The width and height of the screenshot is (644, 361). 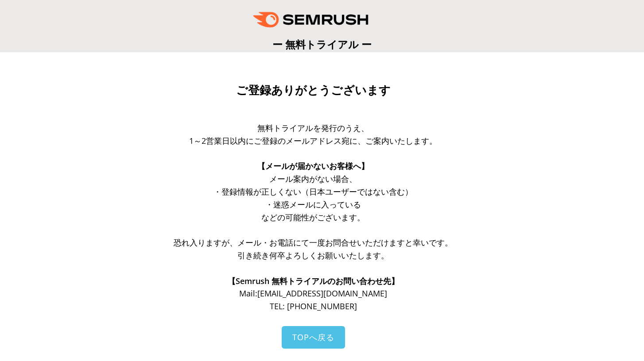 I want to click on span: TOPへ戻る, so click(x=313, y=337).